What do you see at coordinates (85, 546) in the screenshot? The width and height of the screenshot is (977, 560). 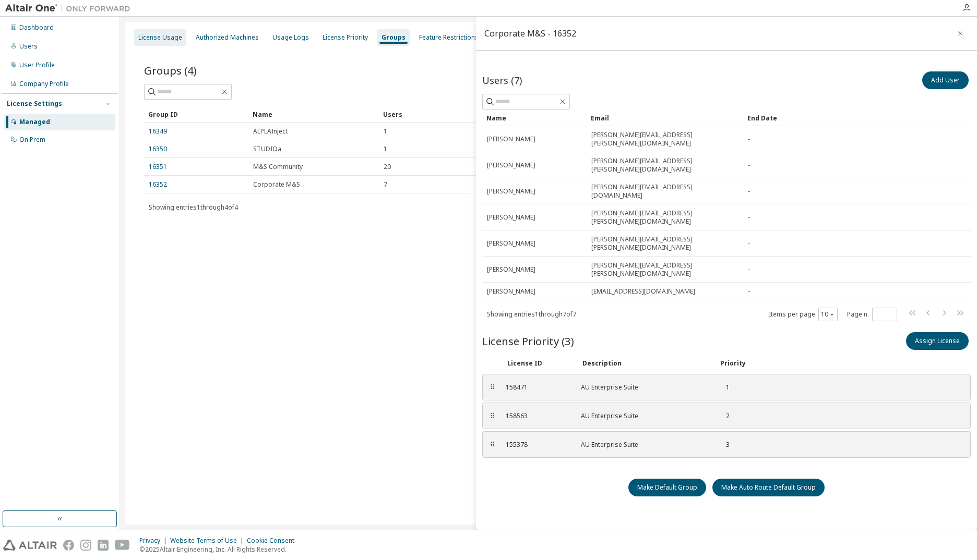 I see `img: instagram.svg` at bounding box center [85, 546].